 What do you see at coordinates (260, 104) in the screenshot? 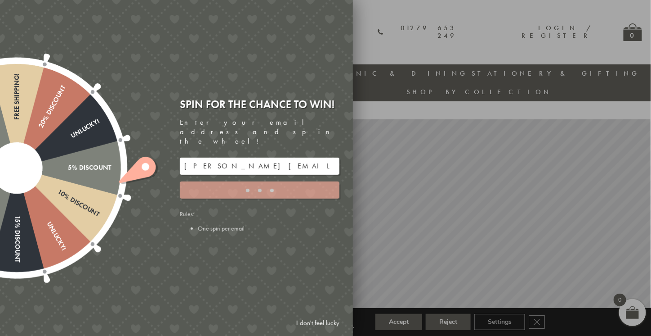
I see `div: Spin for the chance to win!` at bounding box center [260, 104].